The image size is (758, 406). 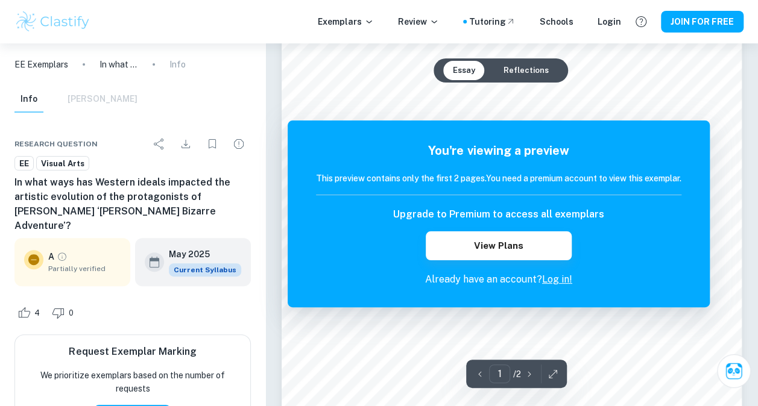 I want to click on a: Log in!, so click(x=557, y=279).